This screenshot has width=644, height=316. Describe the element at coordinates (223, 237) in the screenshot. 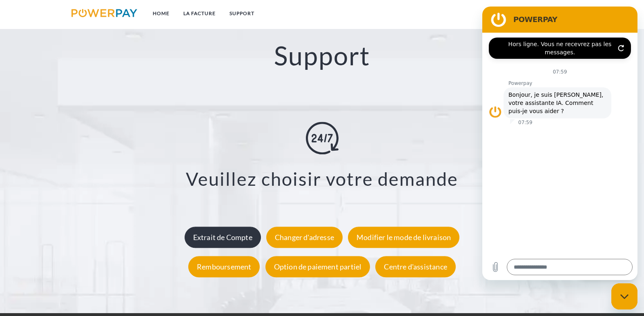

I see `div: Extrait de Compte` at that location.